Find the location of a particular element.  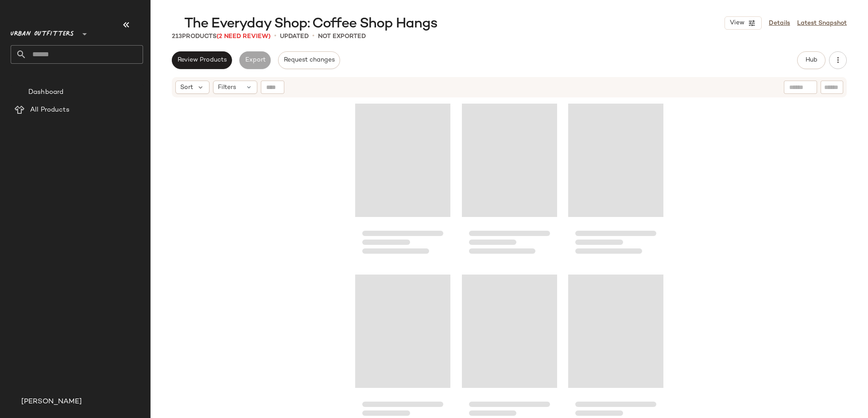

span: All Products is located at coordinates (50, 110).